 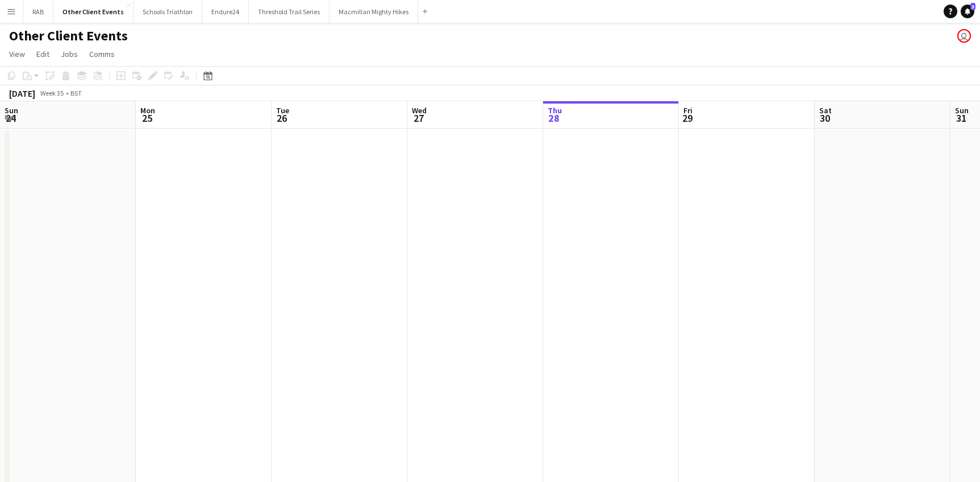 What do you see at coordinates (282, 110) in the screenshot?
I see `span: Tue` at bounding box center [282, 110].